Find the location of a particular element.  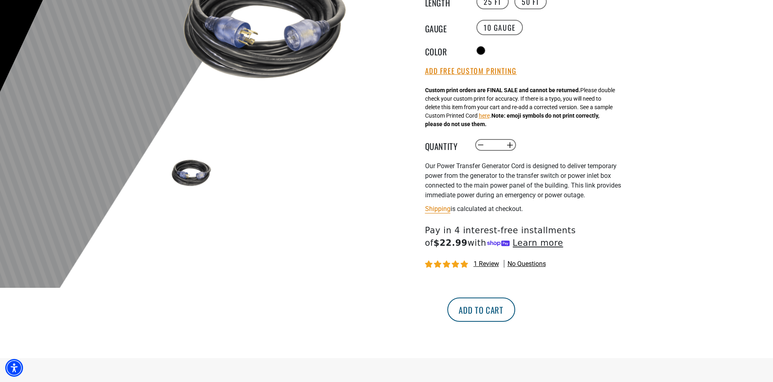

strong: Note: emoji symbols do not print correctly, please do not use them. is located at coordinates (512, 120).